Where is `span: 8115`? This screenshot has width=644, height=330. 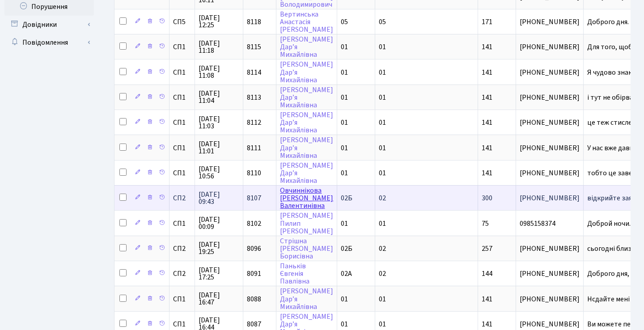 span: 8115 is located at coordinates (254, 47).